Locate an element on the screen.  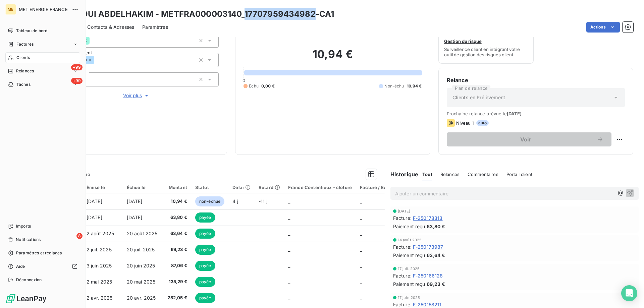
span: 87,06 € is located at coordinates (177, 266).